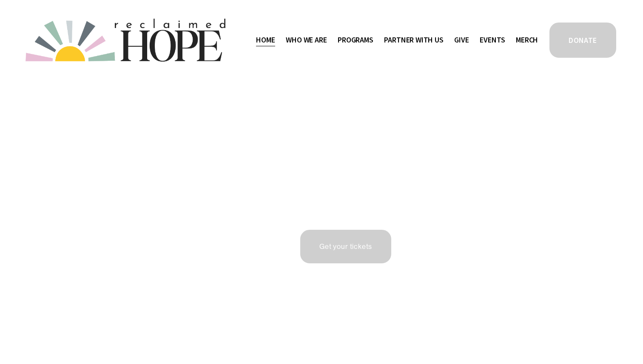 The width and height of the screenshot is (643, 364). Describe the element at coordinates (346, 247) in the screenshot. I see `a: Get your tickets` at that location.